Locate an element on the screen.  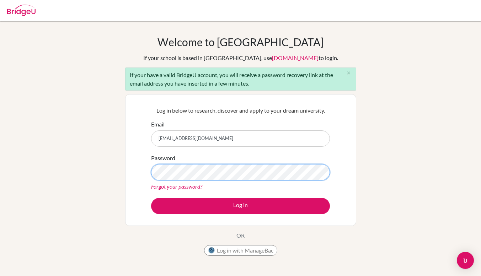
div: Open Intercom Messenger is located at coordinates (466, 261).